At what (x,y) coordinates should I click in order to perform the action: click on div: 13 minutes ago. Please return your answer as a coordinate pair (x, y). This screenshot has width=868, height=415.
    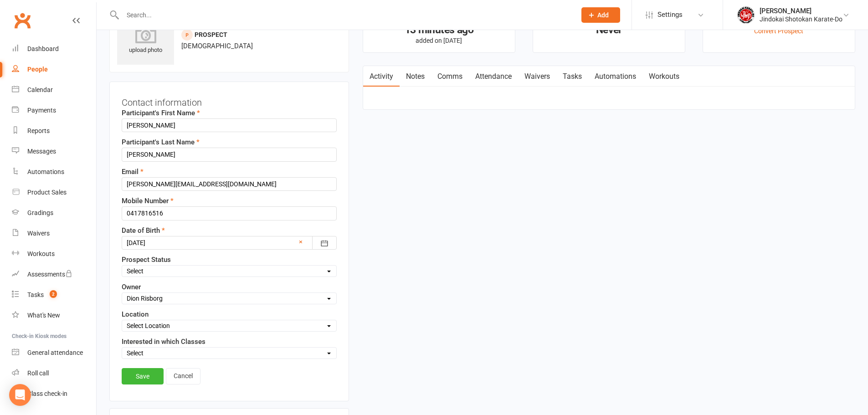
    Looking at the image, I should click on (439, 29).